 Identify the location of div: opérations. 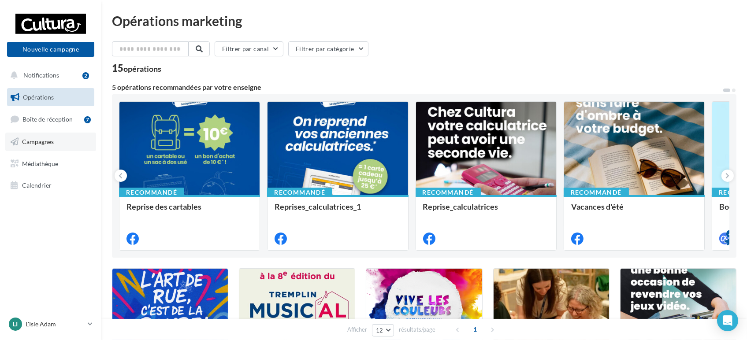
(142, 69).